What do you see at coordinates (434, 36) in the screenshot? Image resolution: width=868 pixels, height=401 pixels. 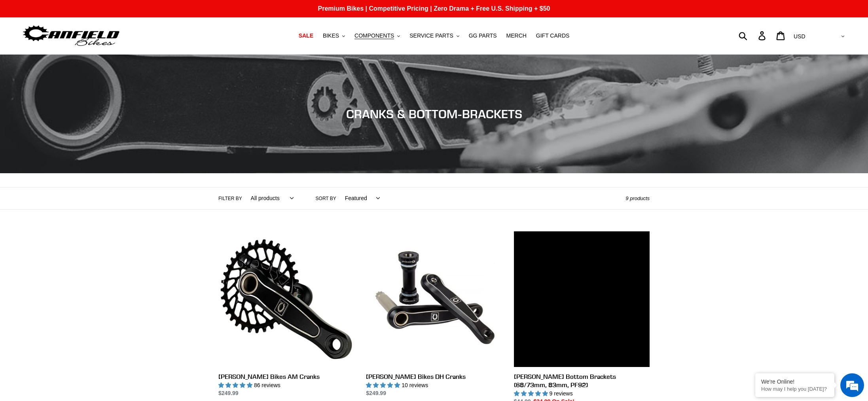 I see `button: SERVICE PARTS` at bounding box center [434, 36].